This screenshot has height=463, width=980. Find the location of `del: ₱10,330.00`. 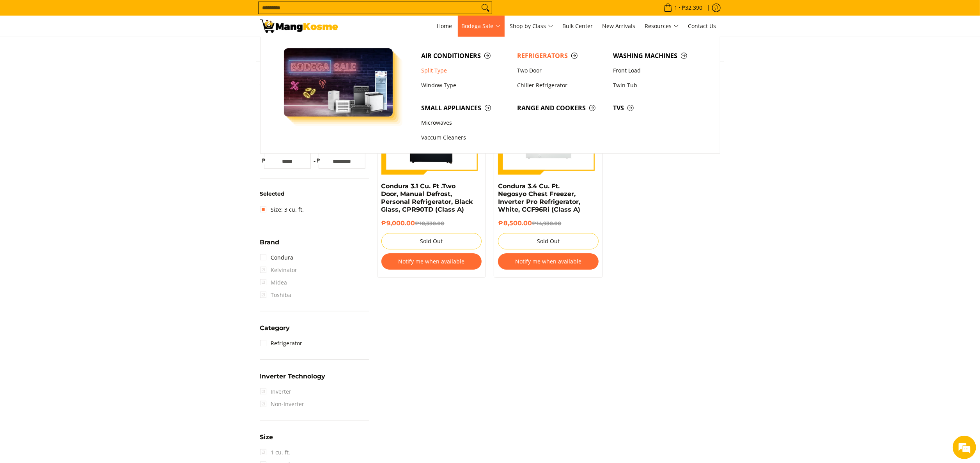

del: ₱10,330.00 is located at coordinates (430, 223).